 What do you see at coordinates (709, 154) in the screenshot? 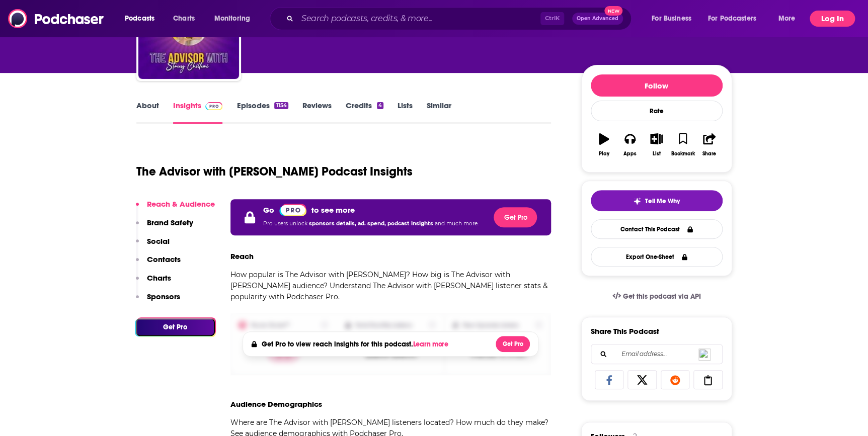
I see `div: Share` at bounding box center [709, 154].